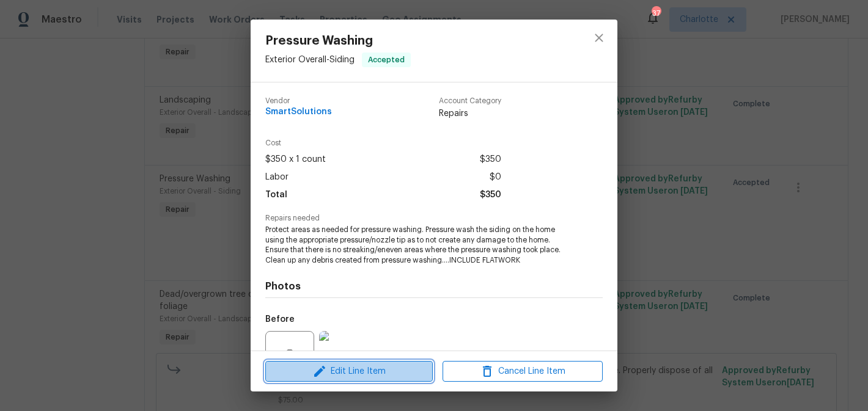 Image resolution: width=868 pixels, height=411 pixels. Describe the element at coordinates (295, 160) in the screenshot. I see `span: $350 x 1 count` at that location.